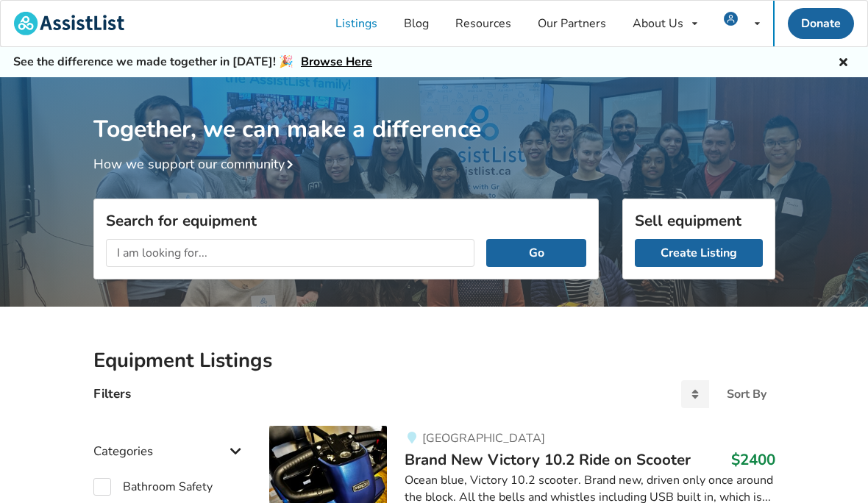  What do you see at coordinates (821, 23) in the screenshot?
I see `a: Donate` at bounding box center [821, 23].